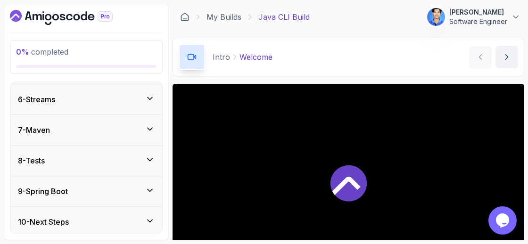 The image size is (528, 244). What do you see at coordinates (86, 130) in the screenshot?
I see `button: 7-Maven` at bounding box center [86, 130].